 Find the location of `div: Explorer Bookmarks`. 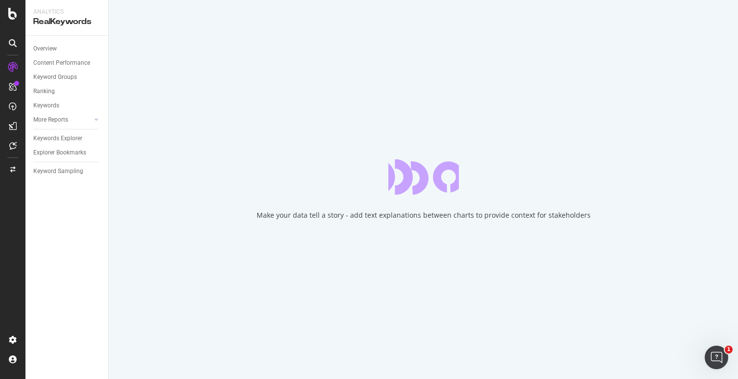

div: Explorer Bookmarks is located at coordinates (60, 152).